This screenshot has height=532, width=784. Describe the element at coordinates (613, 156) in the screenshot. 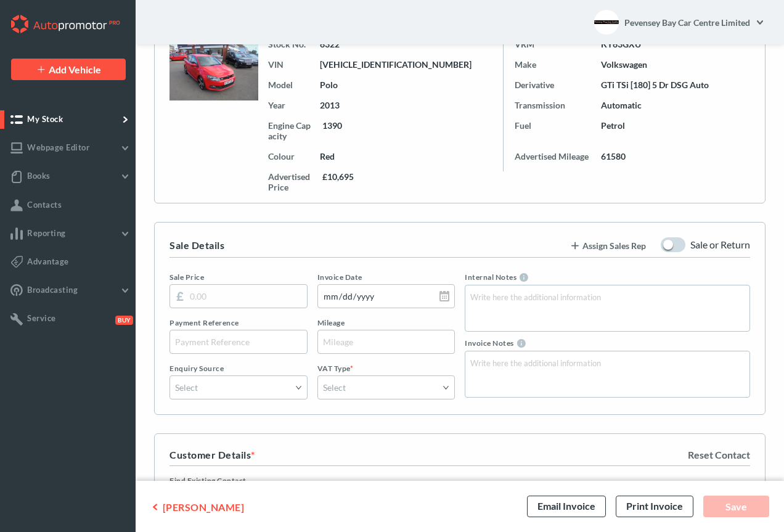

I see `span: 61580` at that location.